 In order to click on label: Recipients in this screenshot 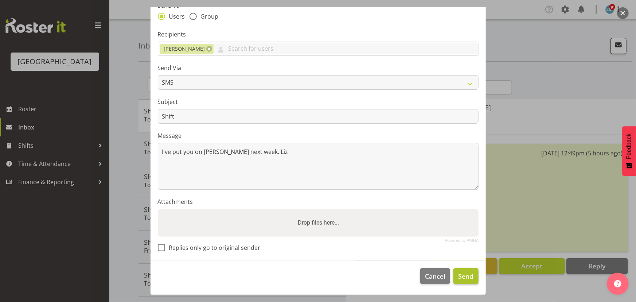, I will do `click(318, 34)`.